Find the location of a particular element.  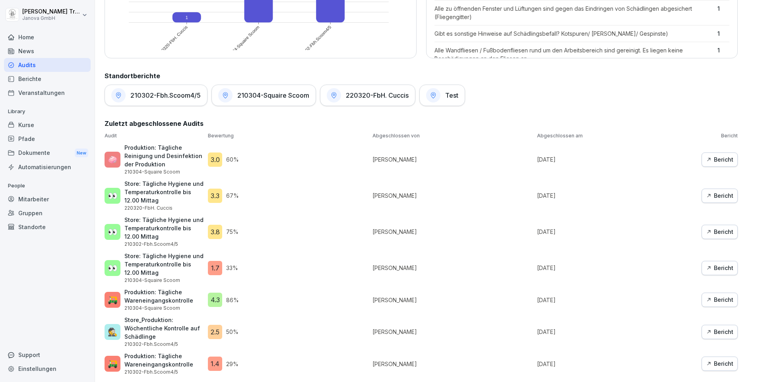

div: 4.3 is located at coordinates (215, 300).